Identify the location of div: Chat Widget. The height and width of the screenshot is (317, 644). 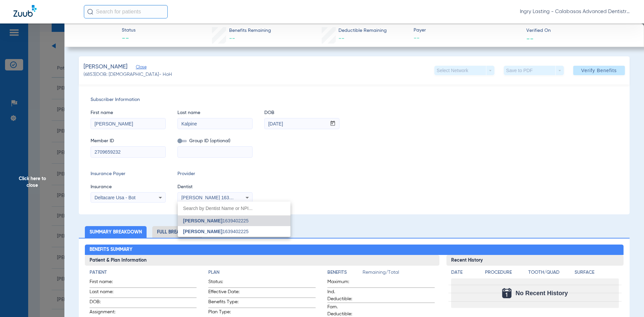
(627, 301).